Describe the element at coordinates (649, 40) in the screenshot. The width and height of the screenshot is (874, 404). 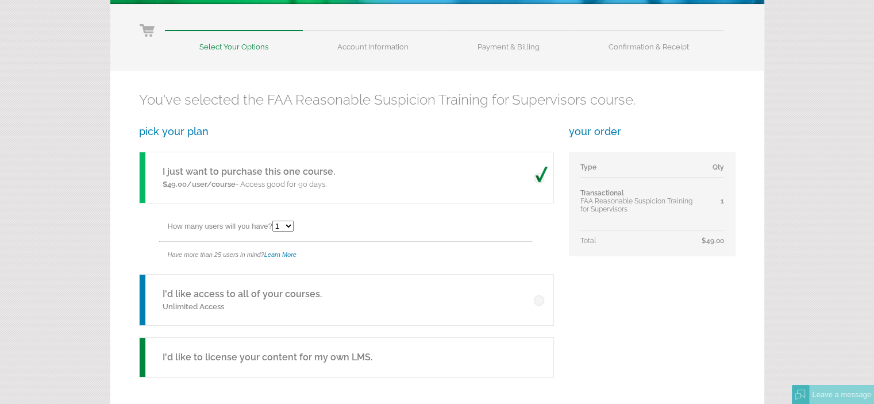
I see `li: Confirmation & Receipt` at that location.